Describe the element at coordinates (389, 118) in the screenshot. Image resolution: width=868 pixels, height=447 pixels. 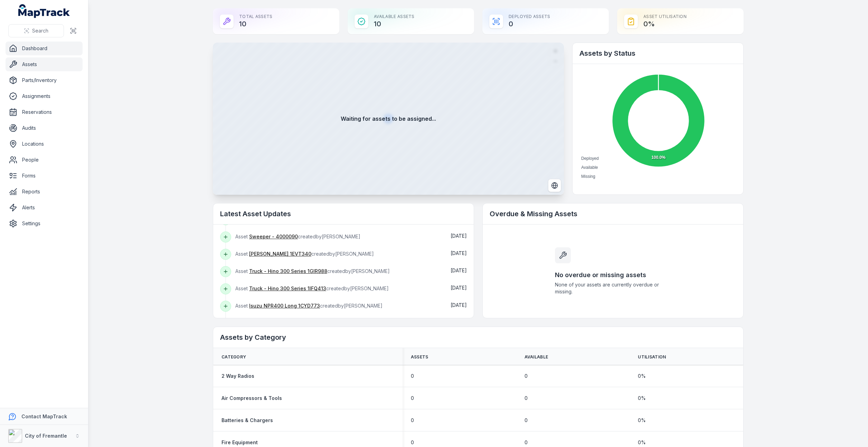
I see `strong: Waiting for assets to be assigned...` at that location.